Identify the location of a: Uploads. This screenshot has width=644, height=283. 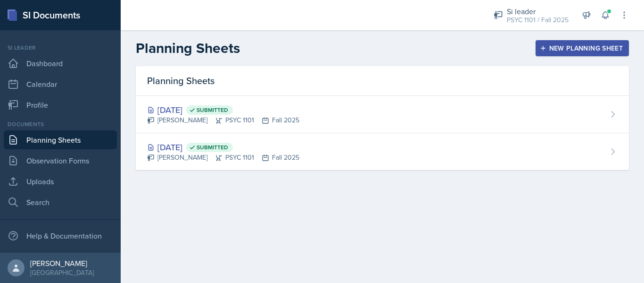
(60, 181).